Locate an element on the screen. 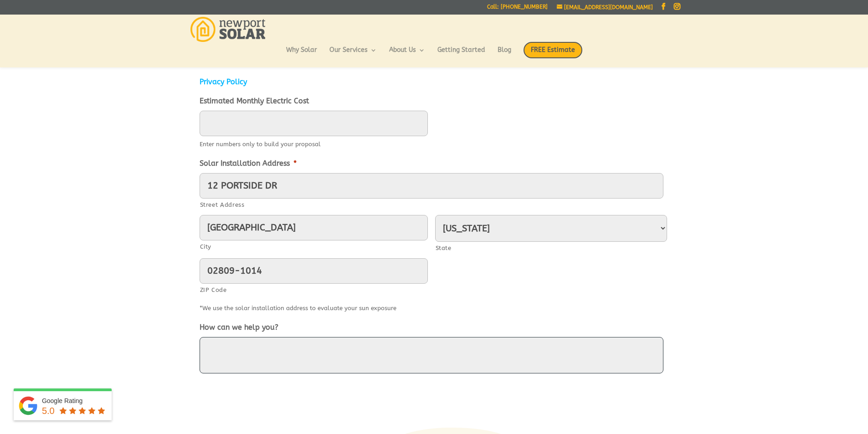 The image size is (868, 434). span: FREE Estimate is located at coordinates (553, 51).